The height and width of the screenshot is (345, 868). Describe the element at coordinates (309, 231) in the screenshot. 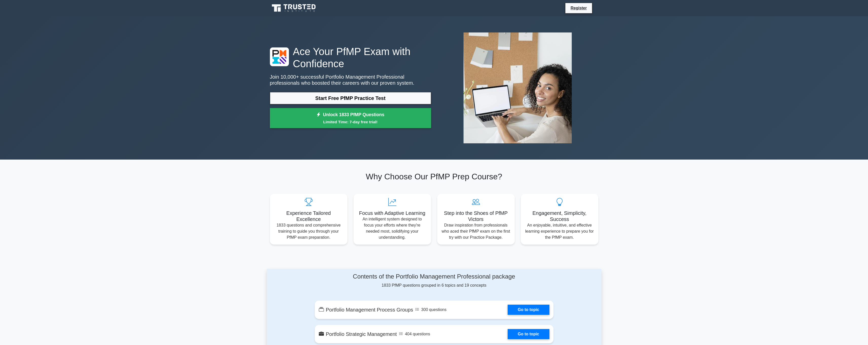

I see `p: 1833 questions and comprehensive training to guide you through your PfMP exam preparation.` at that location.